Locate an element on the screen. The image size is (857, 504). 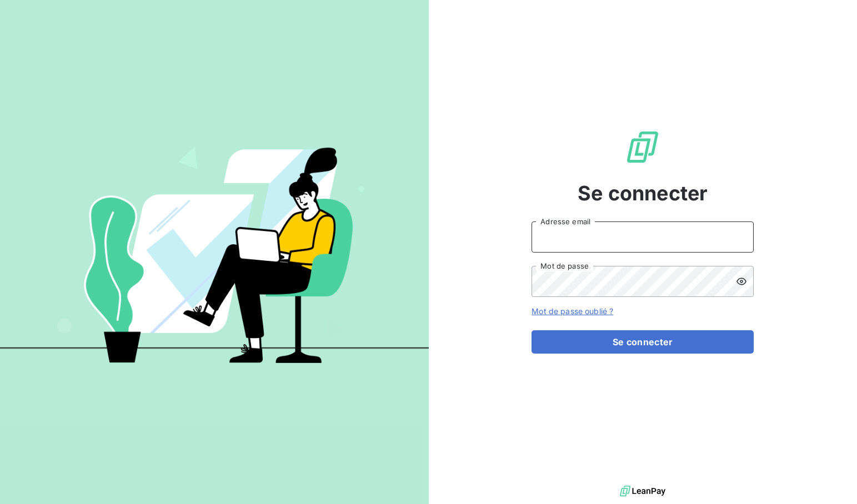
img: logo is located at coordinates (643, 491).